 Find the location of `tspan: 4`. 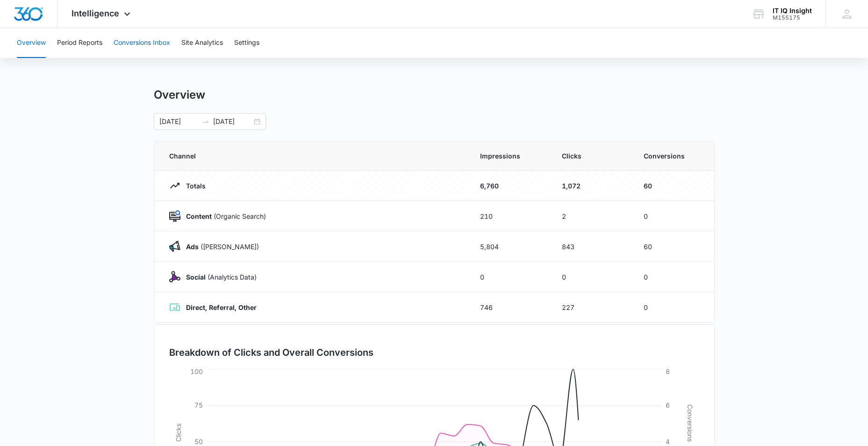

tspan: 4 is located at coordinates (667, 441).